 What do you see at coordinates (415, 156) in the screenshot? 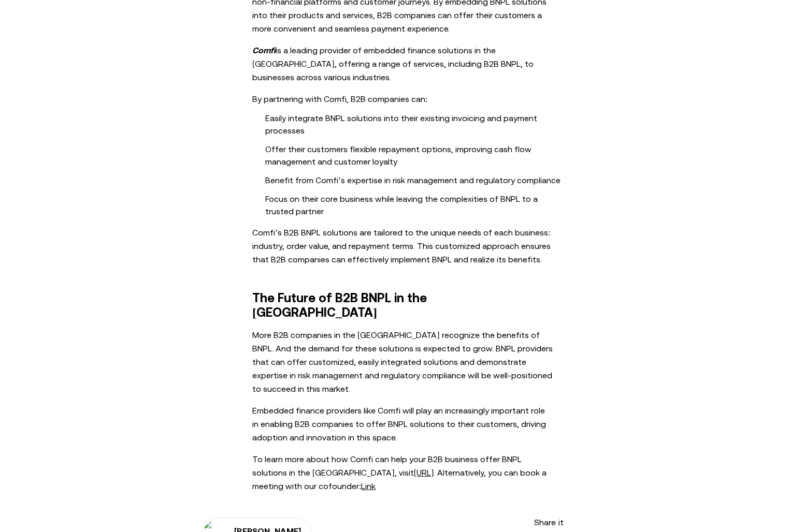
I see `li: Offer their customers flexible repayment options, improving cash flow management and customer loy...` at bounding box center [415, 156].